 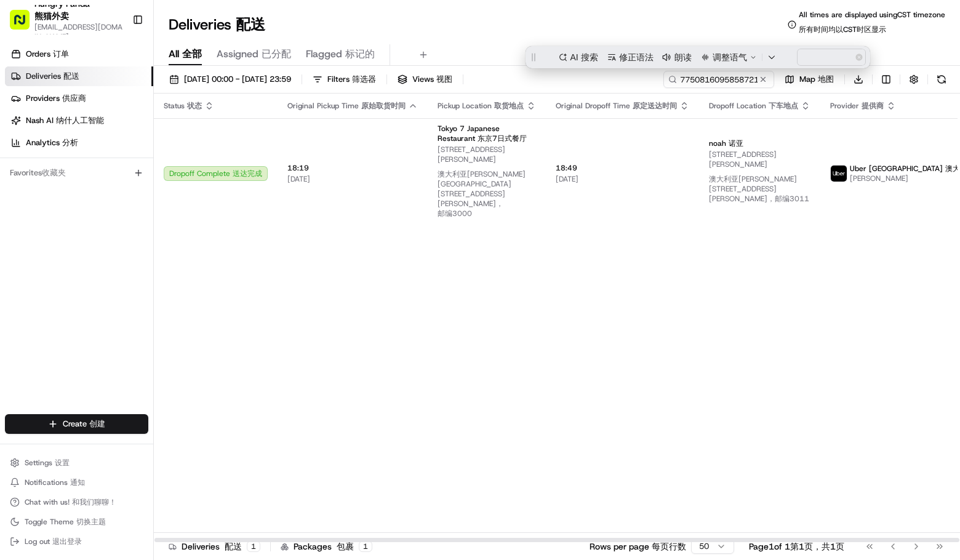 What do you see at coordinates (616, 106) in the screenshot?
I see `span: Original Dropoff Time` at bounding box center [616, 106].